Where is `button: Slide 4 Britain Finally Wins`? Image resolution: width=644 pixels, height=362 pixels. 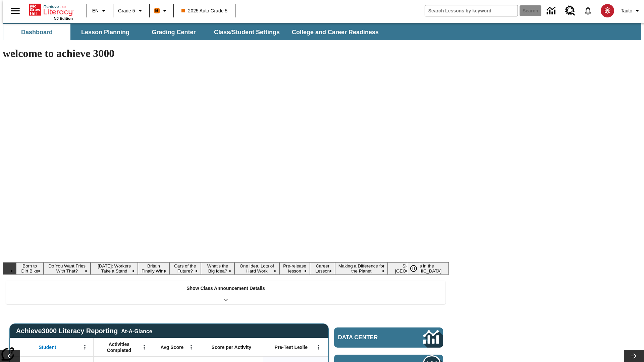
button: Slide 4 Britain Finally Wins is located at coordinates (153, 269).